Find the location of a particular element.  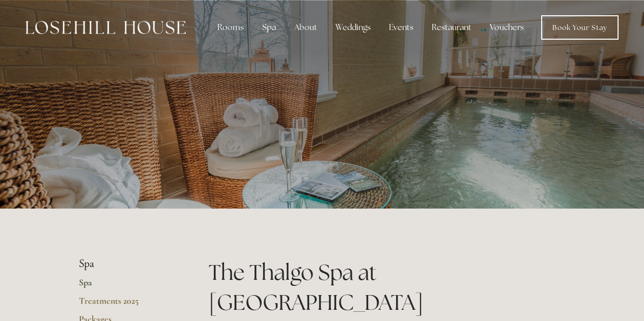

a: Book Your Stay is located at coordinates (580, 27).